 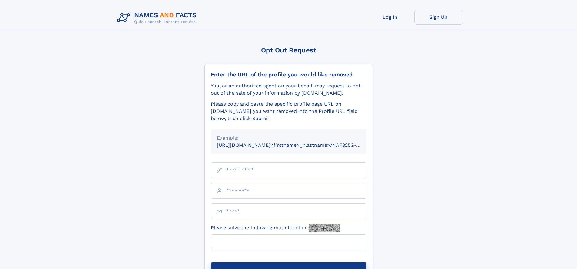 I want to click on div: Opt Out Request, so click(x=289, y=50).